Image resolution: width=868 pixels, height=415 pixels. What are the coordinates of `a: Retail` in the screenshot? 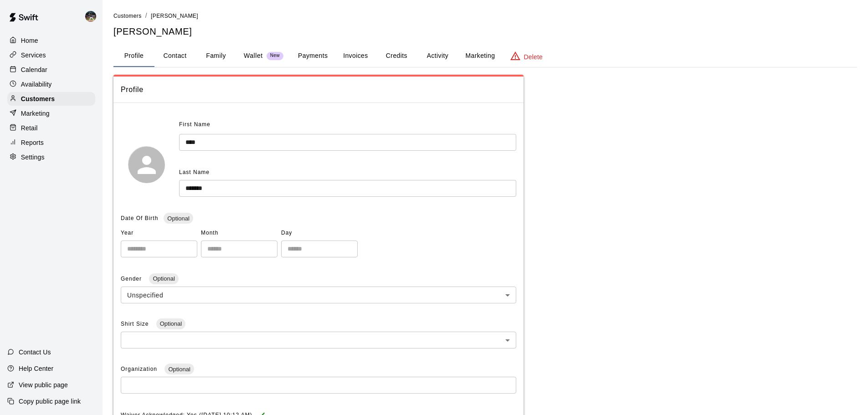 It's located at (51, 128).